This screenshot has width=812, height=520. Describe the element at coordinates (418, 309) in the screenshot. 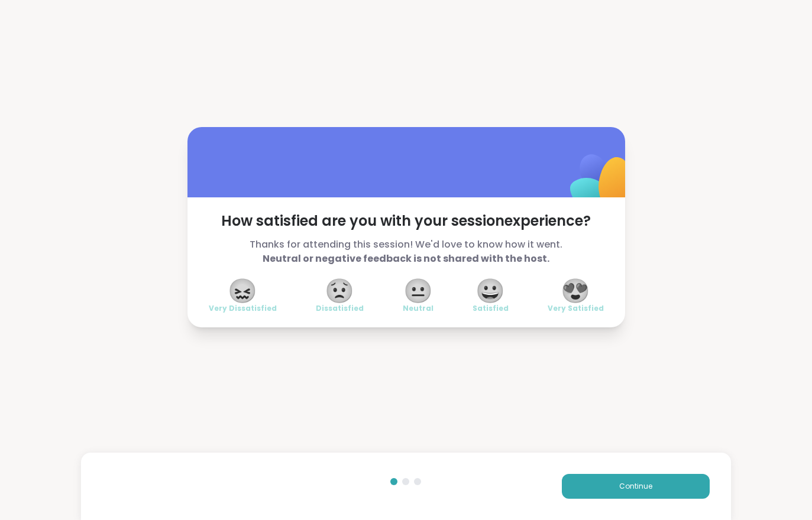

I see `span: Neutral` at that location.